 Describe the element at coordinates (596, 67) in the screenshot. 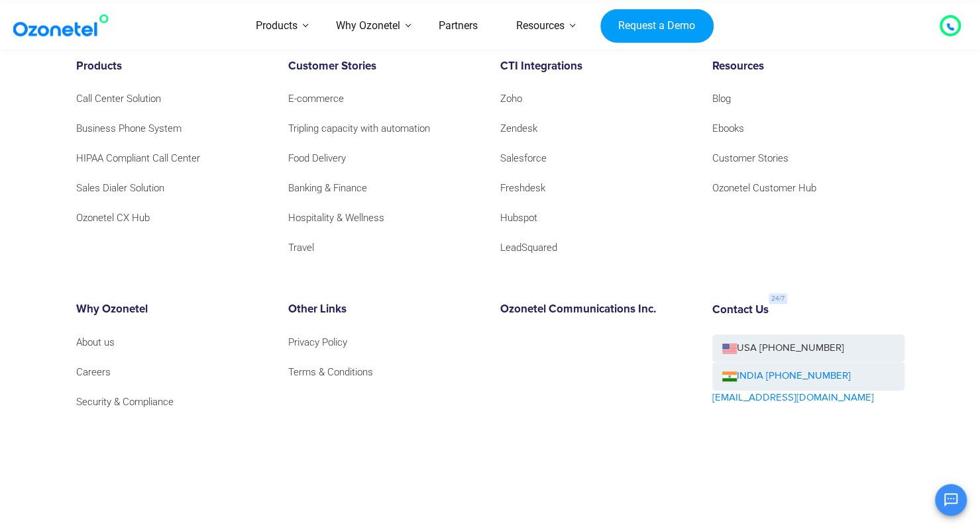

I see `h6: CTI Integrations` at that location.